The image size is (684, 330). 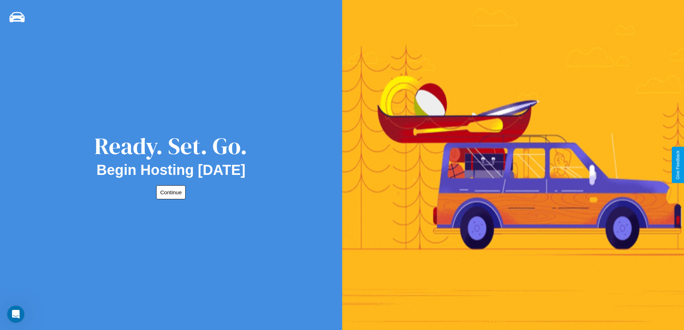 I want to click on button: Continue, so click(x=171, y=192).